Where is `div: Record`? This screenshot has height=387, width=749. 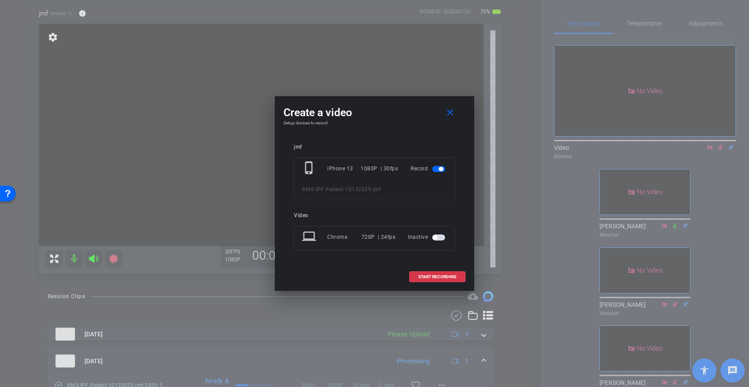
div: Record is located at coordinates (429, 169).